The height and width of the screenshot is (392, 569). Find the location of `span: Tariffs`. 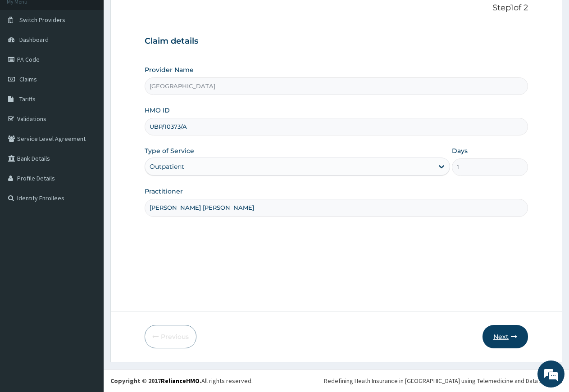

span: Tariffs is located at coordinates (28, 99).